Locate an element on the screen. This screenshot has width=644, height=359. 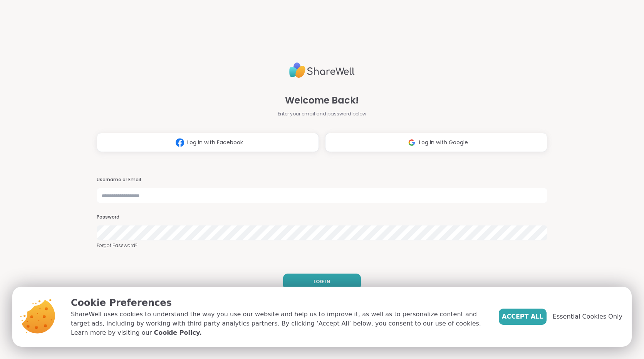
button: LOG IN is located at coordinates (322, 282).